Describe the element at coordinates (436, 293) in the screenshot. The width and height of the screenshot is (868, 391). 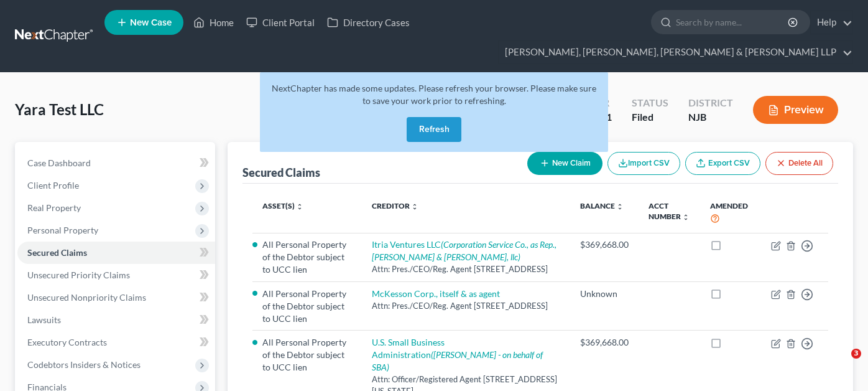
I see `a: McKesson Corp., itself & as agent` at that location.